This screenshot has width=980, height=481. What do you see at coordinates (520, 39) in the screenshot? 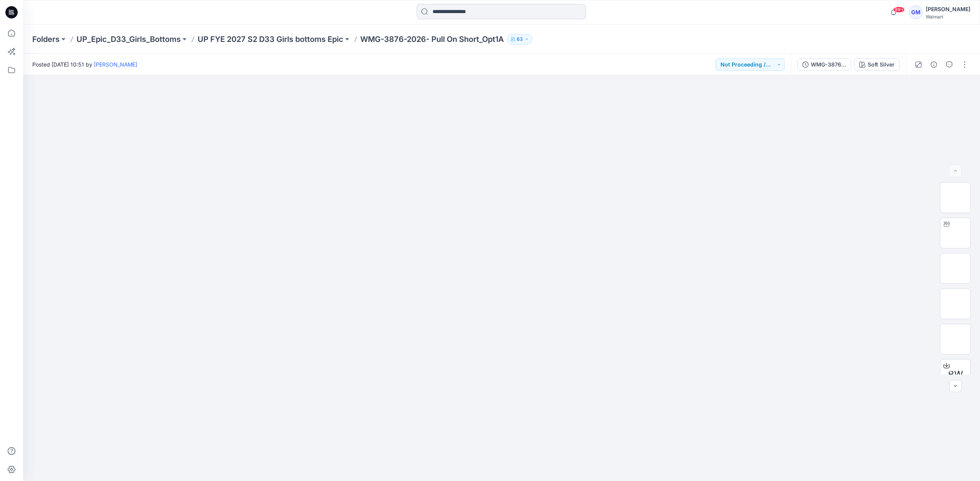
I see `button: 63` at bounding box center [520, 39].